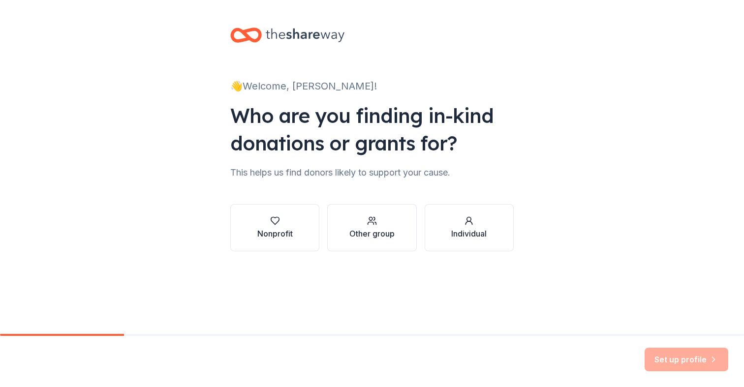 The height and width of the screenshot is (387, 744). I want to click on div: Who are you finding in-kind donations or grants for?, so click(372, 129).